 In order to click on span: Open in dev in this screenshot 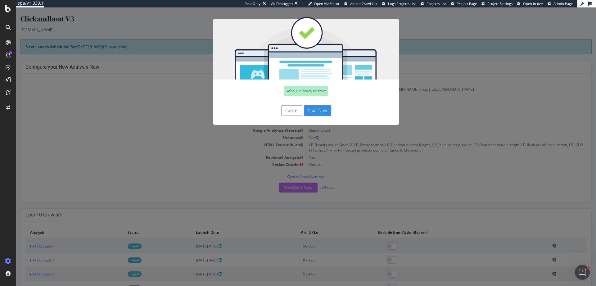, I will do `click(533, 3)`.